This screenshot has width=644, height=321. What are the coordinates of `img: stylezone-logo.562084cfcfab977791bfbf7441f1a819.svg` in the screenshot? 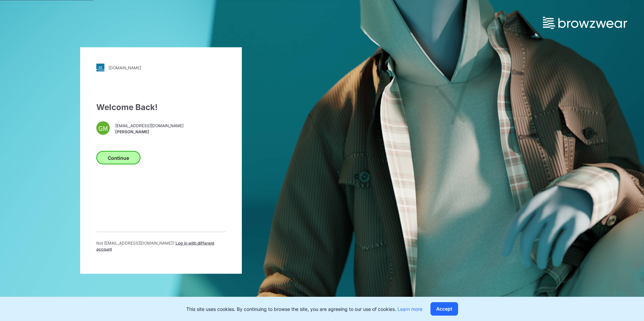 It's located at (100, 67).